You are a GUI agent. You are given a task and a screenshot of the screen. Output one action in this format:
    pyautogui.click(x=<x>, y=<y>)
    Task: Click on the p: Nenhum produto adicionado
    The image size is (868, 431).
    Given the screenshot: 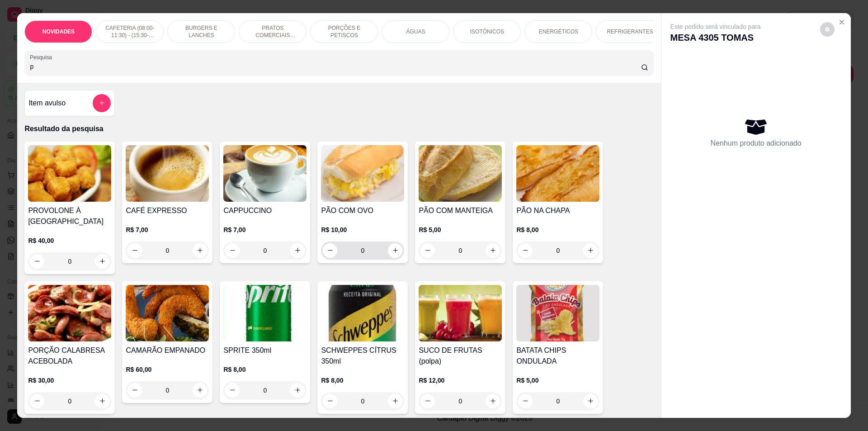 What is the action you would take?
    pyautogui.click(x=756, y=143)
    